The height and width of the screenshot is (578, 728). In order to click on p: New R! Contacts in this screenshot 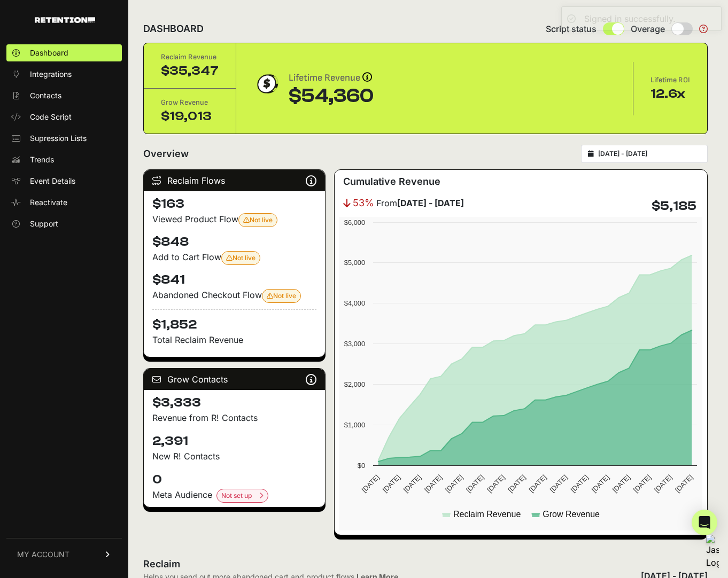, I will do `click(234, 456)`.